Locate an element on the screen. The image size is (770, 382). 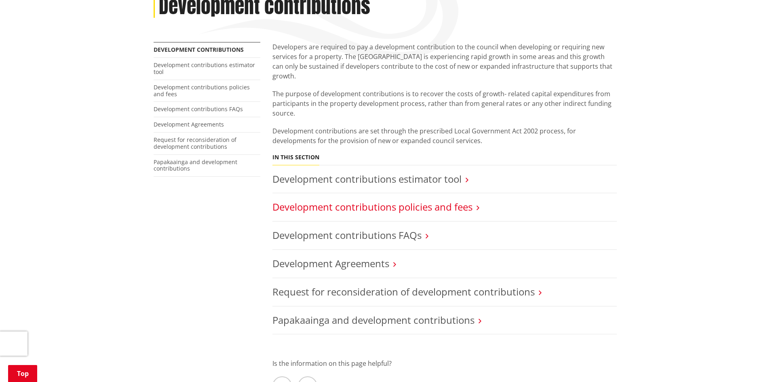
a: Top is located at coordinates (23, 374).